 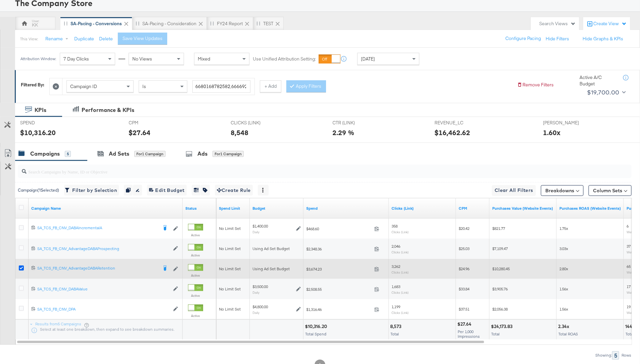 I want to click on span: Filter by Selection, so click(x=91, y=190).